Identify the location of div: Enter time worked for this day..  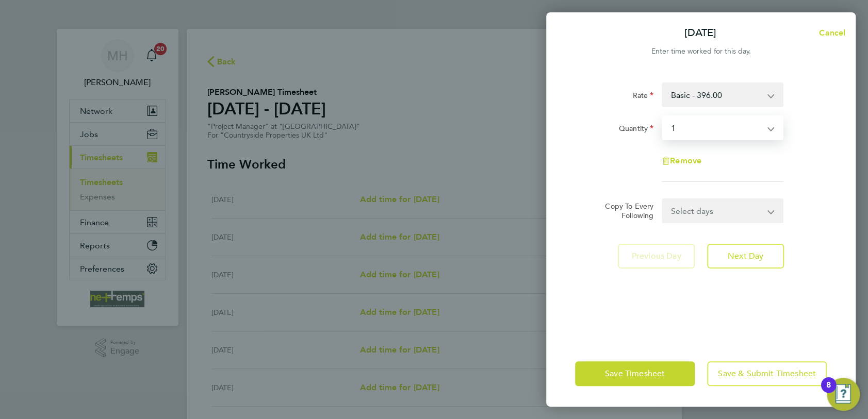
(701, 51).